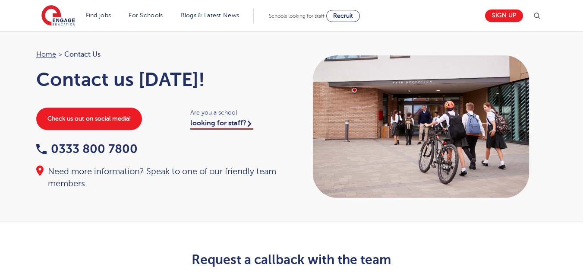 The image size is (583, 277). I want to click on a: Recruit, so click(343, 16).